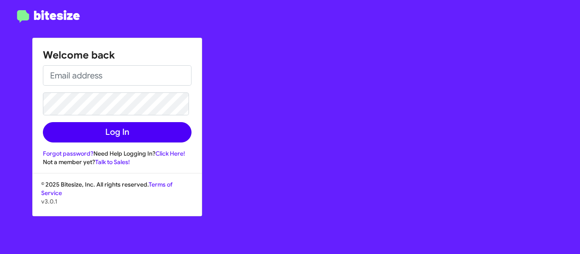  What do you see at coordinates (117, 55) in the screenshot?
I see `h1: Welcome back` at bounding box center [117, 55].